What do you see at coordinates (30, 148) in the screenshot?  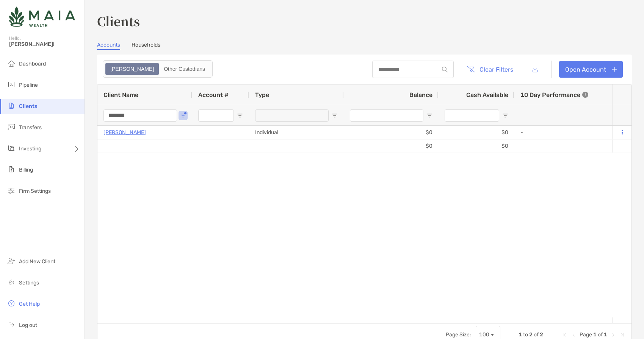 I see `span: Investing` at bounding box center [30, 148].